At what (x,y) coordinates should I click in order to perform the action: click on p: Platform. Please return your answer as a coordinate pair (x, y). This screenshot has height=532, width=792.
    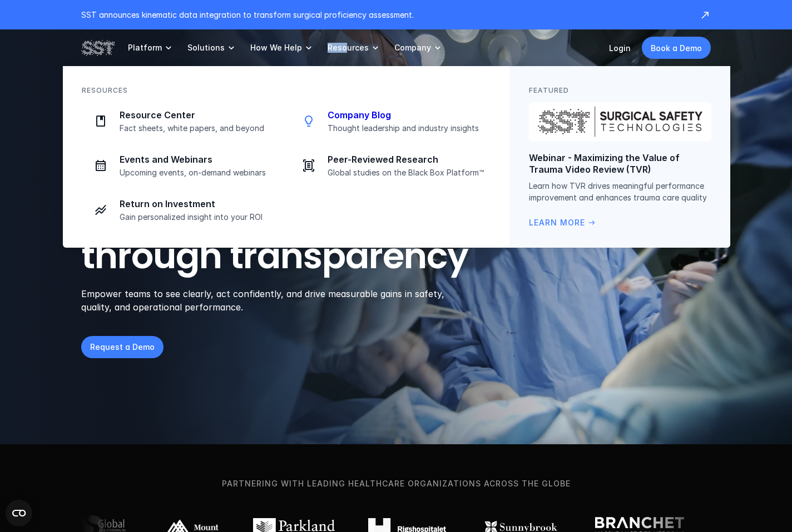
    Looking at the image, I should click on (145, 48).